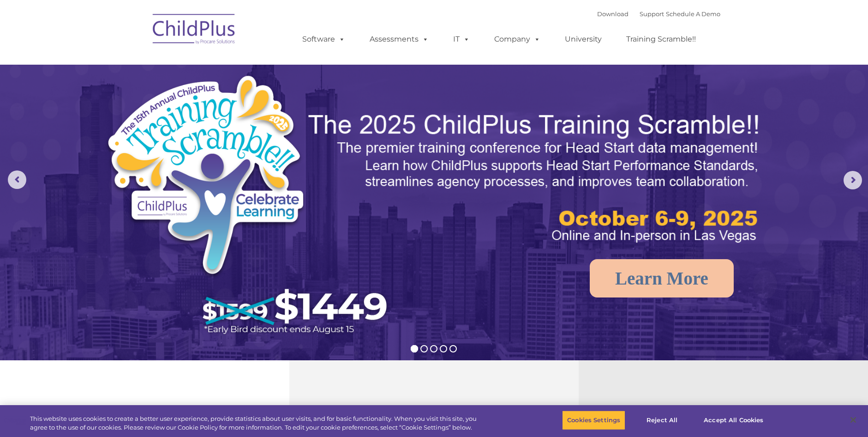 This screenshot has height=437, width=868. Describe the element at coordinates (652, 14) in the screenshot. I see `a: Support` at that location.